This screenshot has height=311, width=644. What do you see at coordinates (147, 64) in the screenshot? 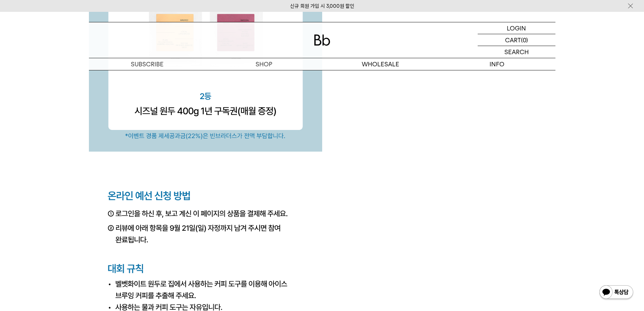
I see `p: SUBSCRIBE` at bounding box center [147, 64].